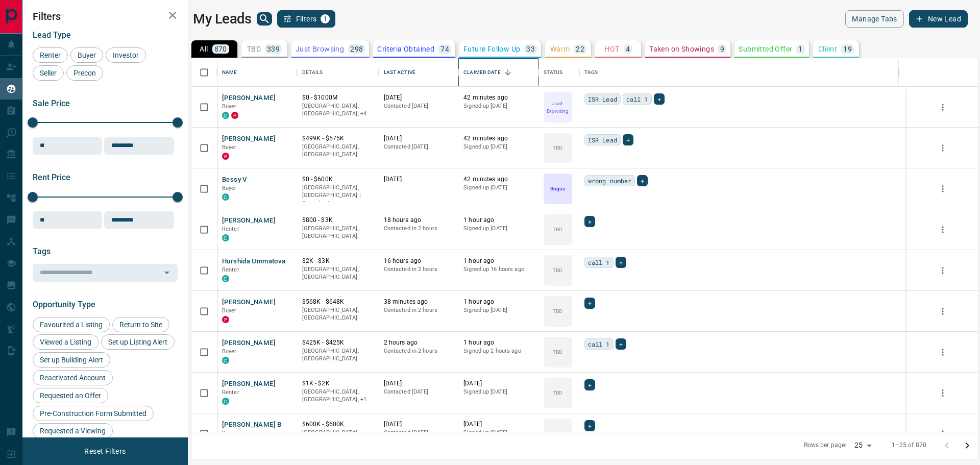 The image size is (980, 465). I want to click on p: $0 - $1000M, so click(338, 98).